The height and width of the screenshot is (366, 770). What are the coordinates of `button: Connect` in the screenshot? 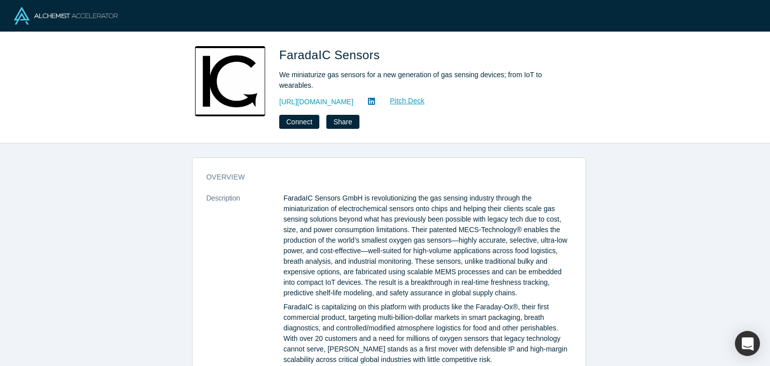 It's located at (299, 122).